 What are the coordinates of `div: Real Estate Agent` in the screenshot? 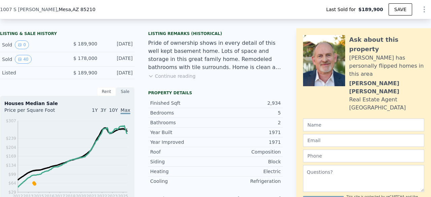 It's located at (373, 100).